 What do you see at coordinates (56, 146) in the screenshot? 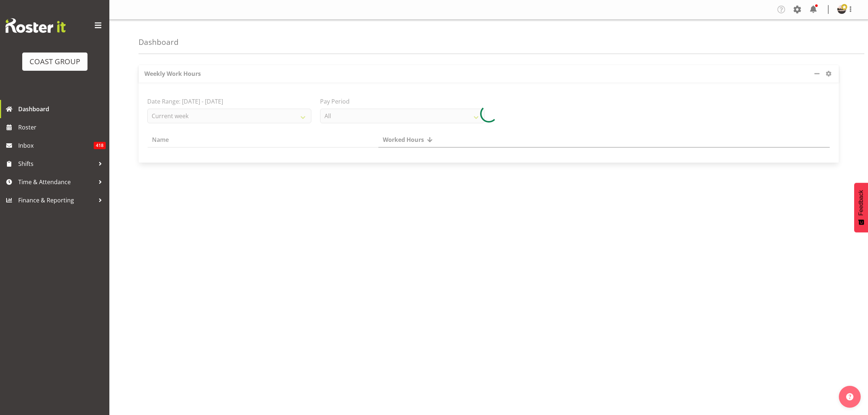
I see `span: Inbox` at bounding box center [56, 146].